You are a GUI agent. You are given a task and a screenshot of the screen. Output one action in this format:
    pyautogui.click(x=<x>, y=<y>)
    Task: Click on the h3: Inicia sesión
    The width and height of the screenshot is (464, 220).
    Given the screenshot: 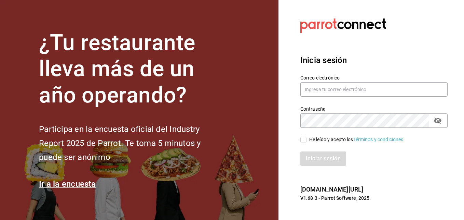 What is the action you would take?
    pyautogui.click(x=374, y=60)
    